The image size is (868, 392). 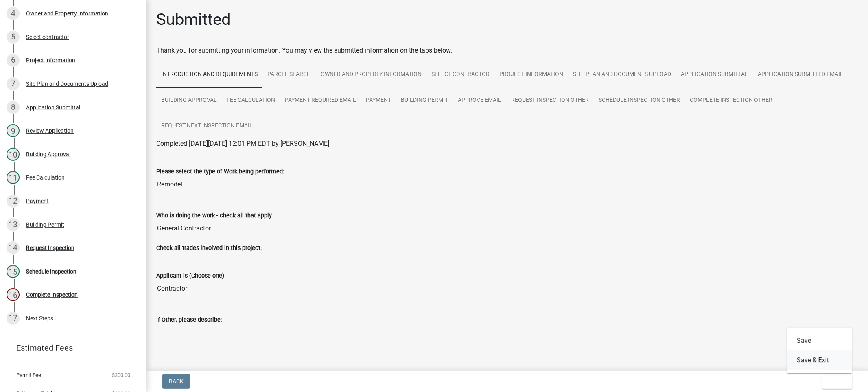 I want to click on h1: Submitted, so click(x=194, y=19).